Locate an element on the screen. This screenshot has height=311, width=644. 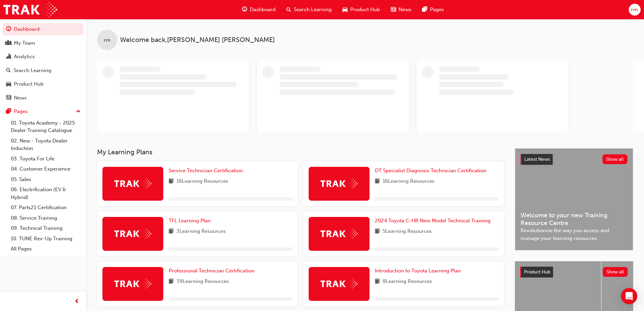
div: News is located at coordinates (20, 98).